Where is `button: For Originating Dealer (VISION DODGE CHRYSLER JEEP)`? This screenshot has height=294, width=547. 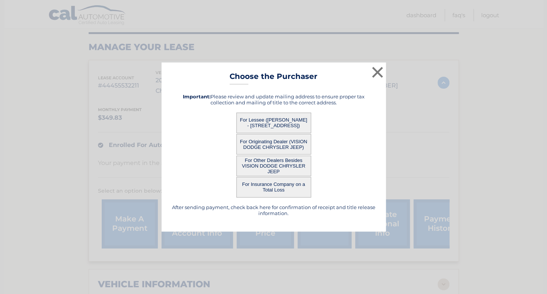
button: For Originating Dealer (VISION DODGE CHRYSLER JEEP) is located at coordinates (274, 144).